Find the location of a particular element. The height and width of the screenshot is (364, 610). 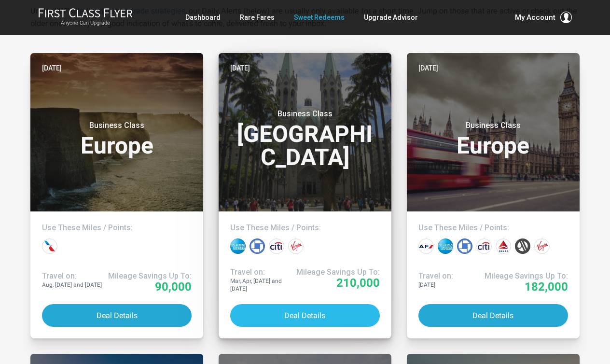

img: First Class Flyer is located at coordinates (86, 13).